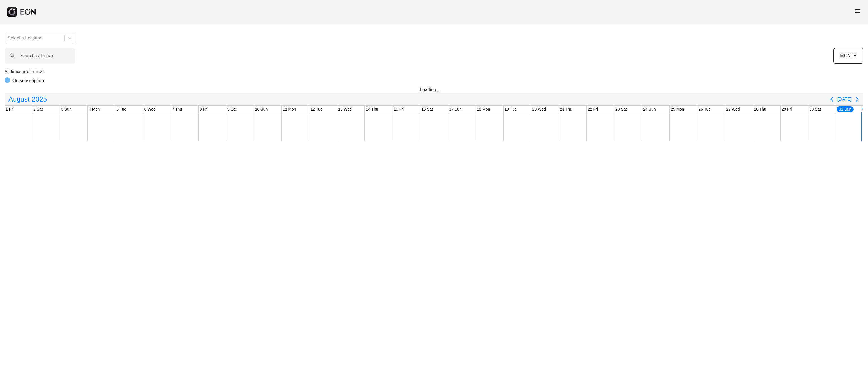  I want to click on div: 29 Fri, so click(787, 109).